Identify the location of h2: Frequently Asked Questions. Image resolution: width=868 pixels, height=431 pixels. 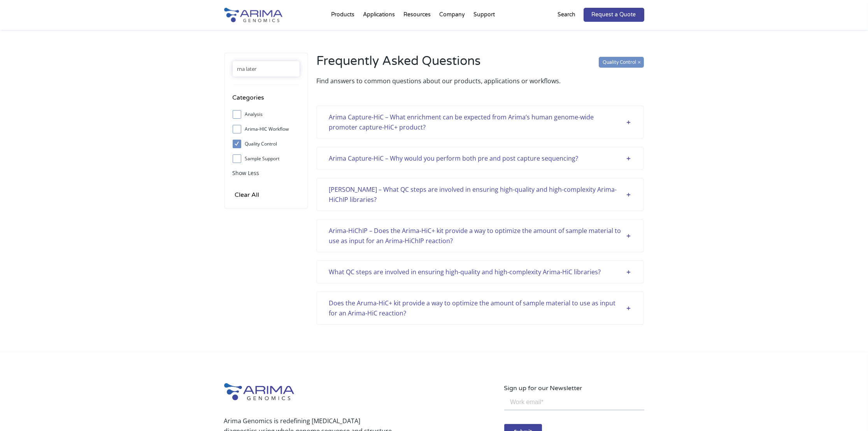
(480, 64).